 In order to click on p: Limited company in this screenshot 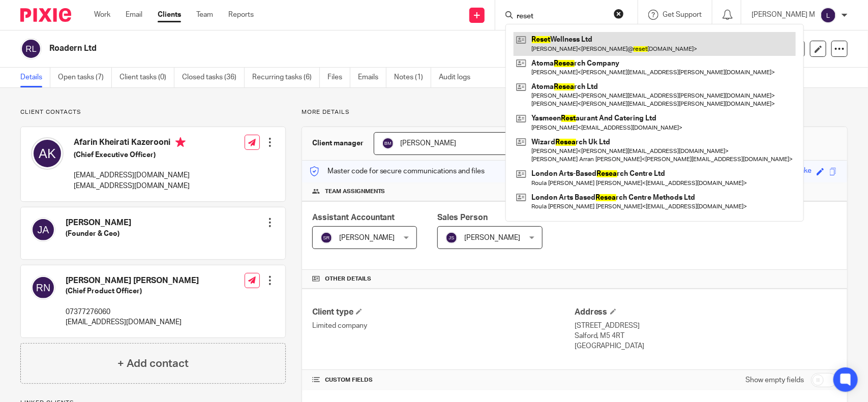, I will do `click(443, 326)`.